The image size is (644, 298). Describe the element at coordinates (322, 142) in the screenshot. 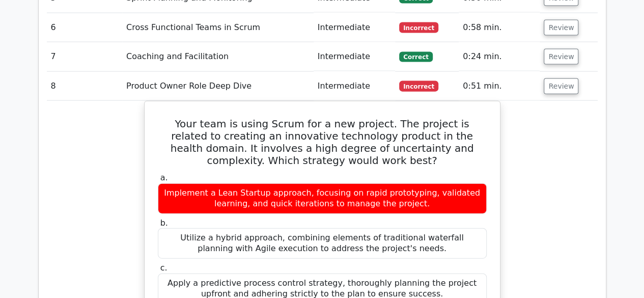

I see `h5: Your team is using Scrum for a new project. The project is related to creating an innovative tech...` at that location.